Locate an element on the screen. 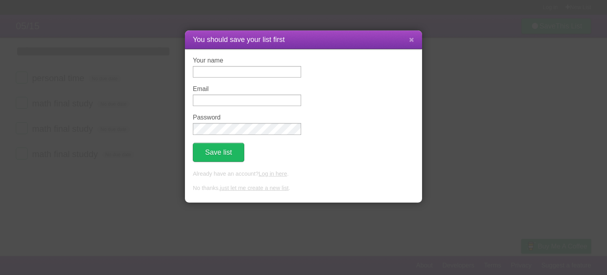 This screenshot has height=275, width=607. a: Log in here is located at coordinates (273, 173).